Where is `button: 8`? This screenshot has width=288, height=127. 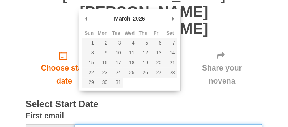
button: 8 is located at coordinates (89, 53).